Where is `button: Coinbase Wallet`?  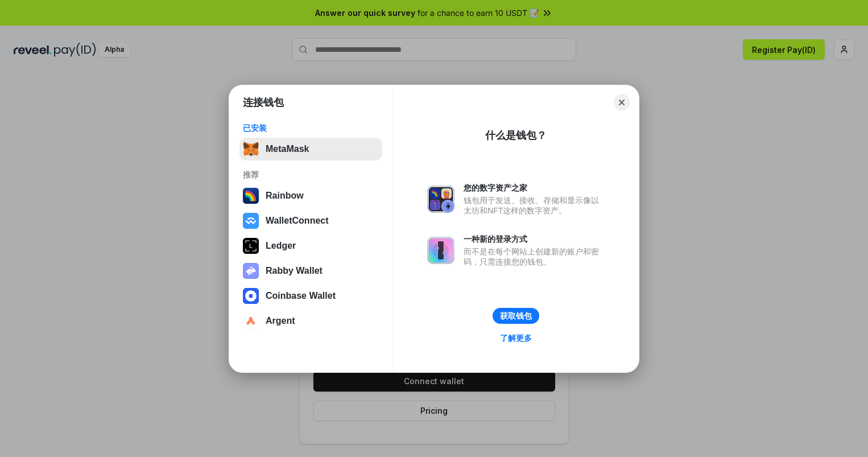
button: Coinbase Wallet is located at coordinates (311, 296).